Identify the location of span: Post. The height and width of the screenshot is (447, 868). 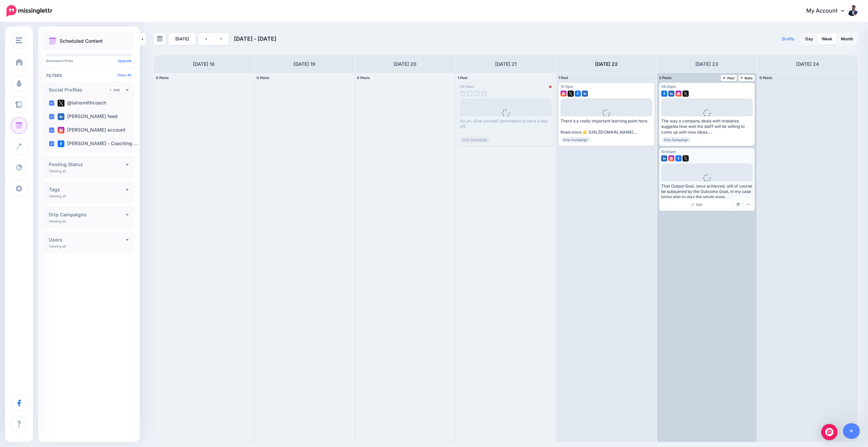
(728, 78).